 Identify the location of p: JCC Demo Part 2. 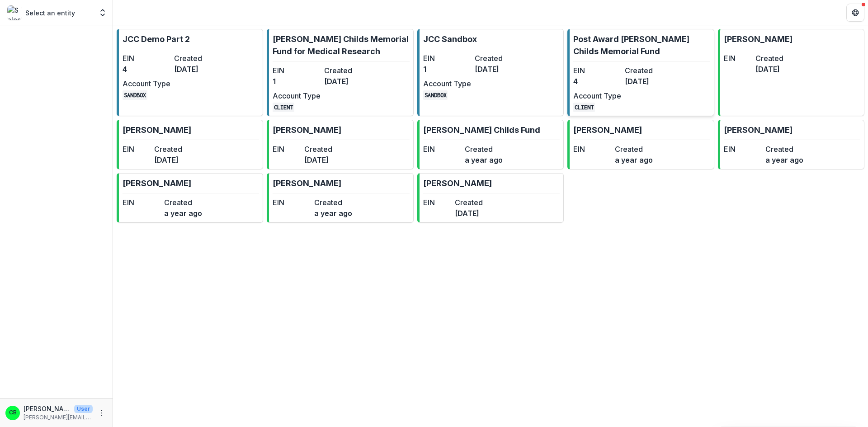
(156, 39).